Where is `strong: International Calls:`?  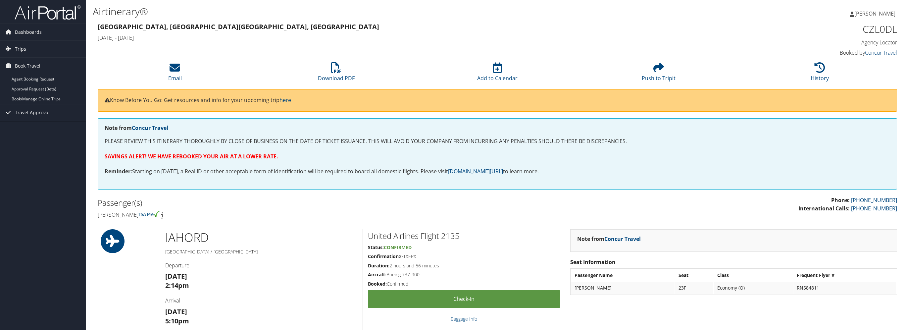
strong: International Calls: is located at coordinates (824, 208).